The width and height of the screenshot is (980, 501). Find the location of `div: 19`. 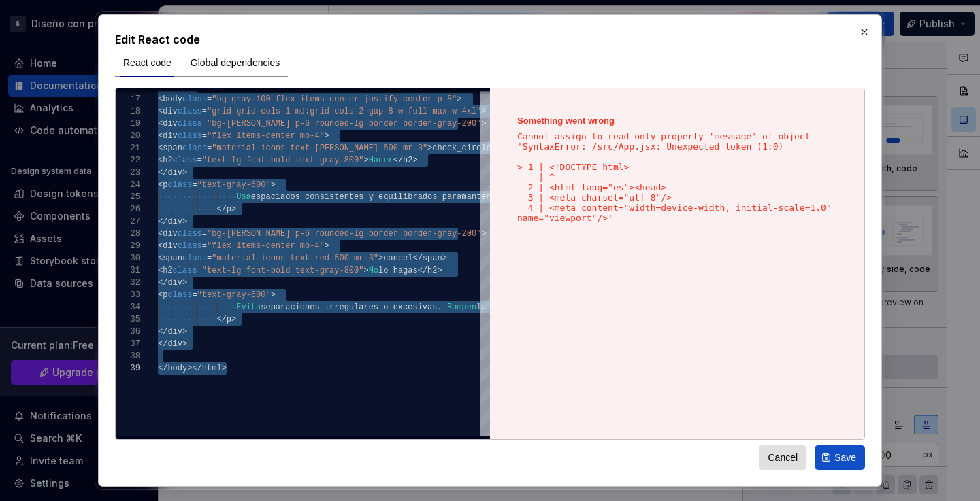

div: 19 is located at coordinates (128, 124).